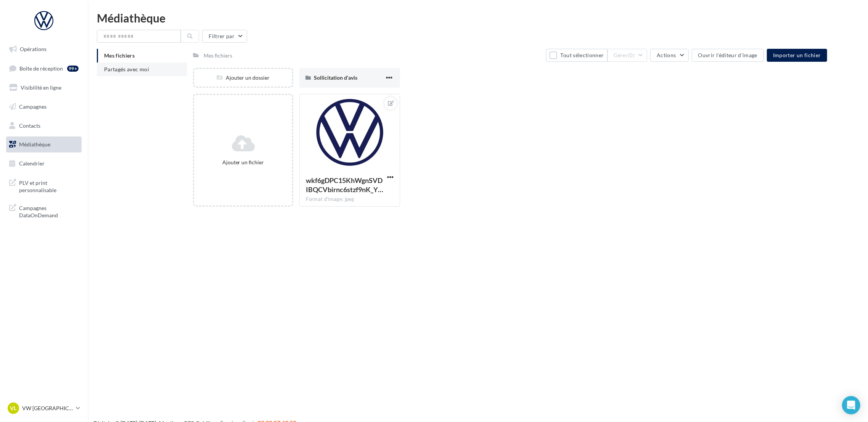 This screenshot has width=868, height=422. I want to click on a: Calendrier, so click(44, 164).